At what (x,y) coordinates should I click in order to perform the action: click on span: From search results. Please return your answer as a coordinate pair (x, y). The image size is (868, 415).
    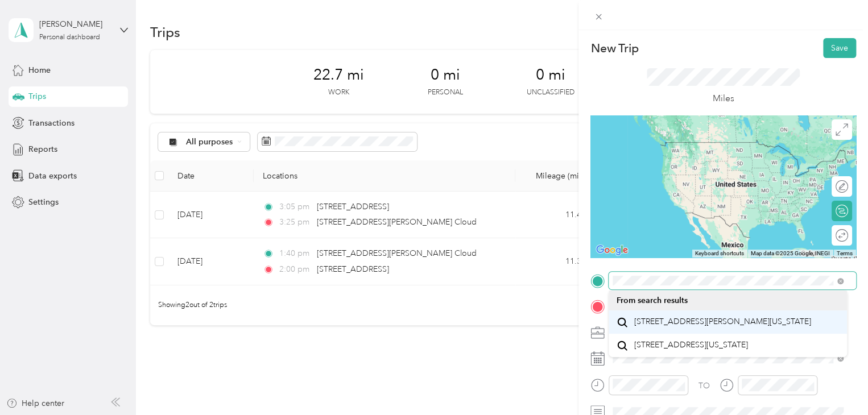
    Looking at the image, I should click on (652, 300).